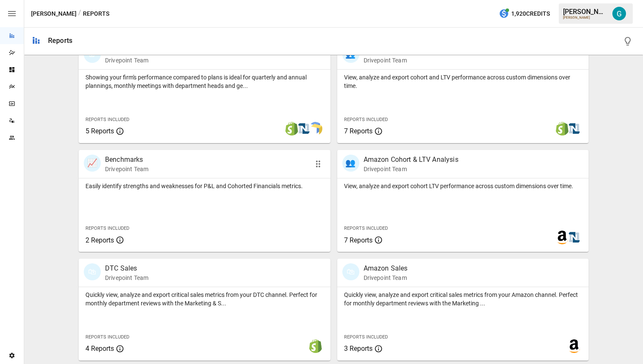 The width and height of the screenshot is (643, 364). I want to click on button: 1,920Credits, so click(524, 14).